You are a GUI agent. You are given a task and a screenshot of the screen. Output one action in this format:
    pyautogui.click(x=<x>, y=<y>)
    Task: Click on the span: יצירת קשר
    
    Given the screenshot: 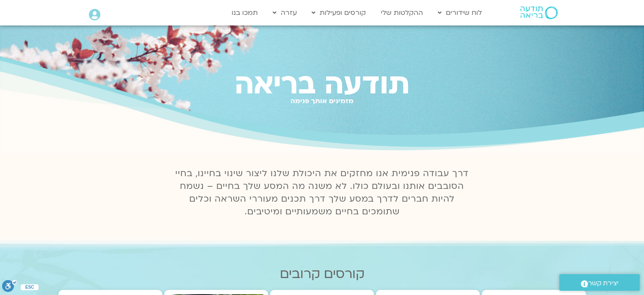 What is the action you would take?
    pyautogui.click(x=603, y=282)
    